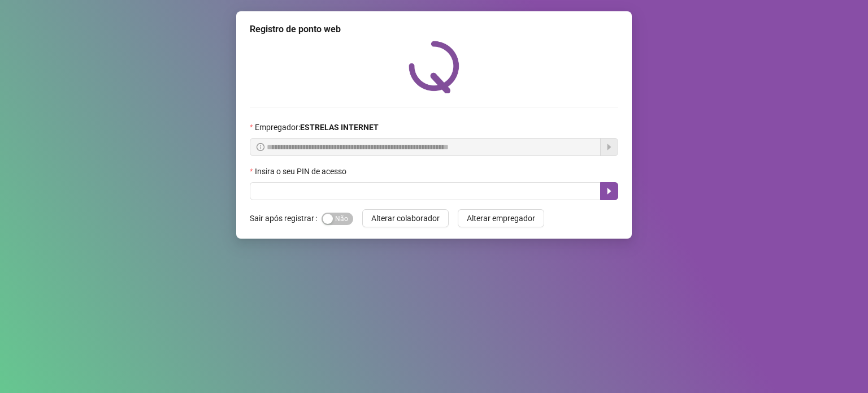 The height and width of the screenshot is (393, 868). Describe the element at coordinates (501, 218) in the screenshot. I see `button: Alterar empregador` at that location.